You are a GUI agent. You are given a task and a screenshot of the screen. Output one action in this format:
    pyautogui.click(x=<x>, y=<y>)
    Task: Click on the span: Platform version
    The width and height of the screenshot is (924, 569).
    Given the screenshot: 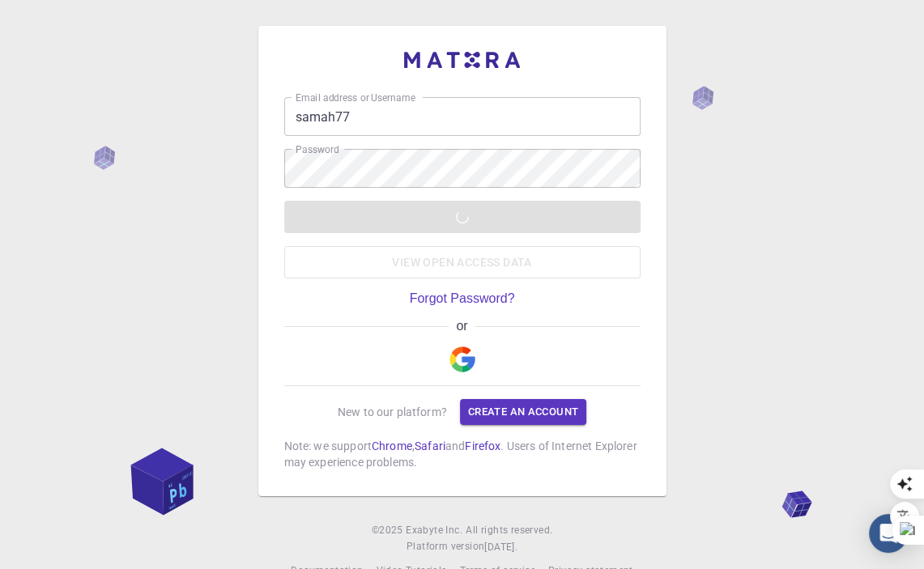 What is the action you would take?
    pyautogui.click(x=445, y=547)
    